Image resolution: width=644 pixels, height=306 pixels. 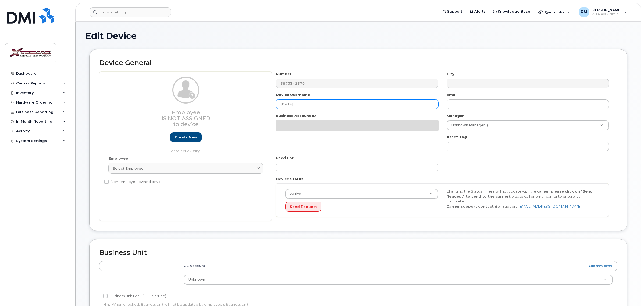 What do you see at coordinates (528, 126) in the screenshot?
I see `a: Unknown Manager ()` at bounding box center [528, 126].